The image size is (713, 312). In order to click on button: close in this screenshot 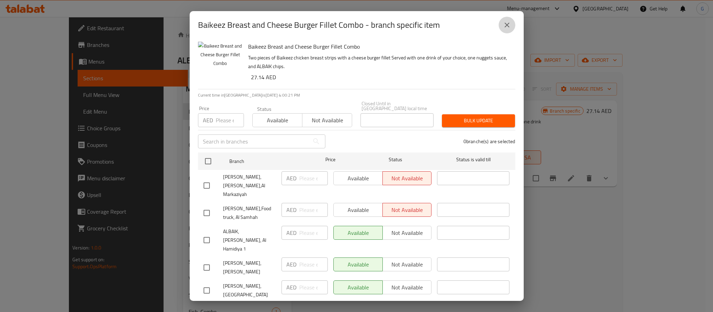, I will do `click(507, 25)`.